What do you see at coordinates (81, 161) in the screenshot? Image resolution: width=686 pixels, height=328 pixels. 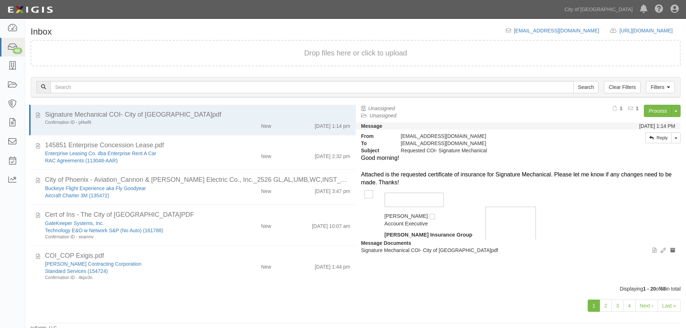 I see `a: RAC Agreements (113048-AAR)` at bounding box center [81, 161].